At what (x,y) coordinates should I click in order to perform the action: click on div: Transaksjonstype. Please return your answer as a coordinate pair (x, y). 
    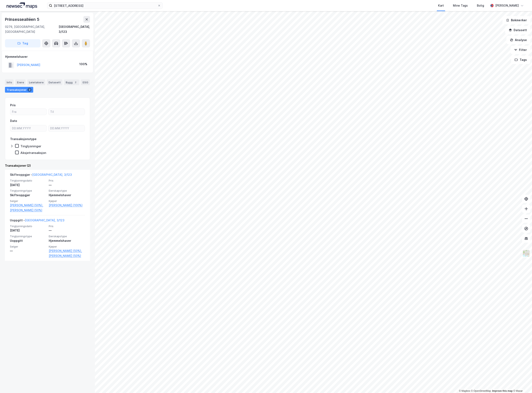
    Looking at the image, I should click on (24, 139).